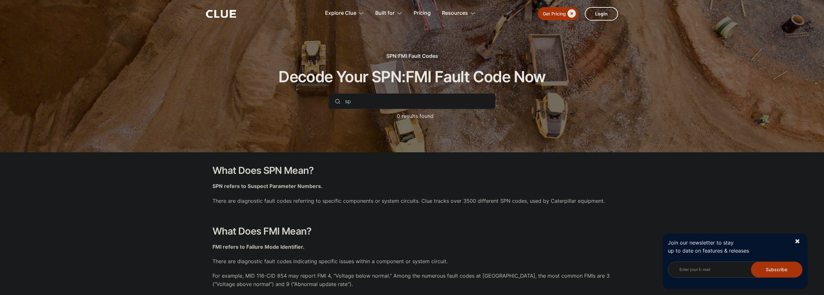  What do you see at coordinates (412, 201) in the screenshot?
I see `p: There are diagnostic fault codes referring to specific components or system circuits. Clue tracks...` at bounding box center [412, 201].